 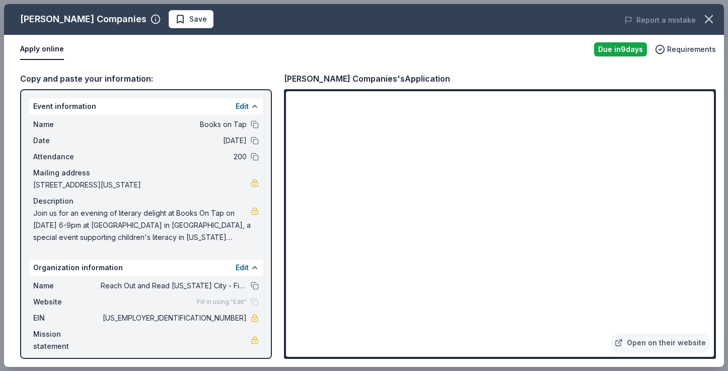 I want to click on span: 200, so click(x=174, y=157).